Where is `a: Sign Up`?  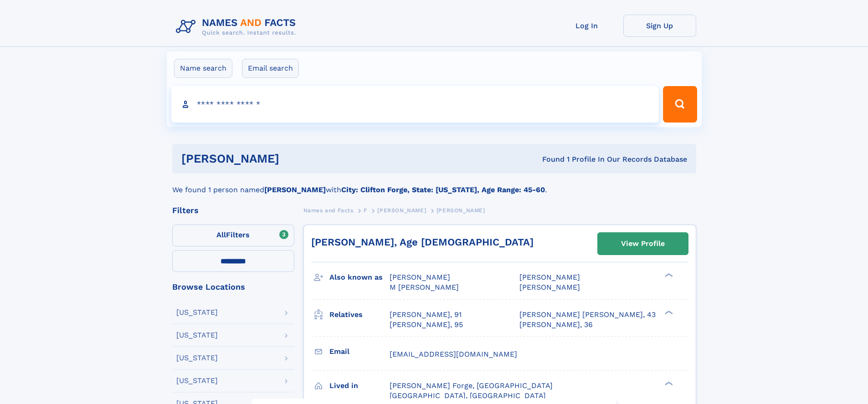
a: Sign Up is located at coordinates (660, 26).